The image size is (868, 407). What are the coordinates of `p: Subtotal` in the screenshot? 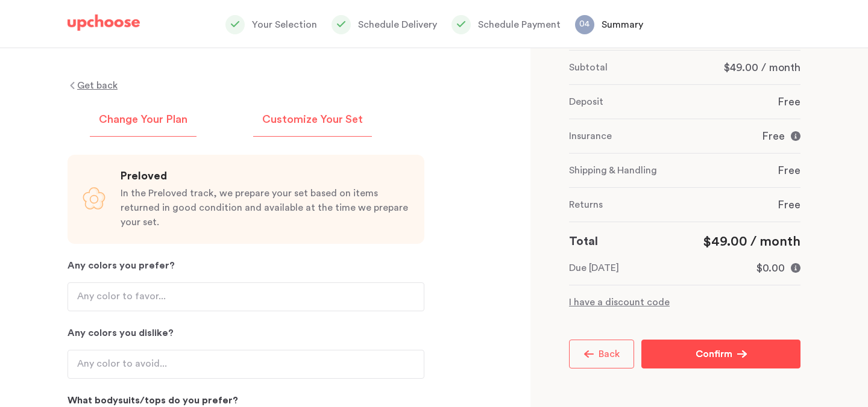 It's located at (588, 67).